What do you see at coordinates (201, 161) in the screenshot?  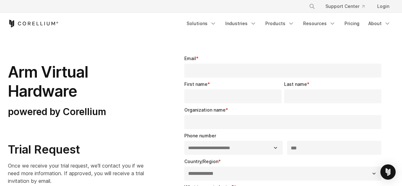 I see `span: Country/Region` at bounding box center [201, 161].